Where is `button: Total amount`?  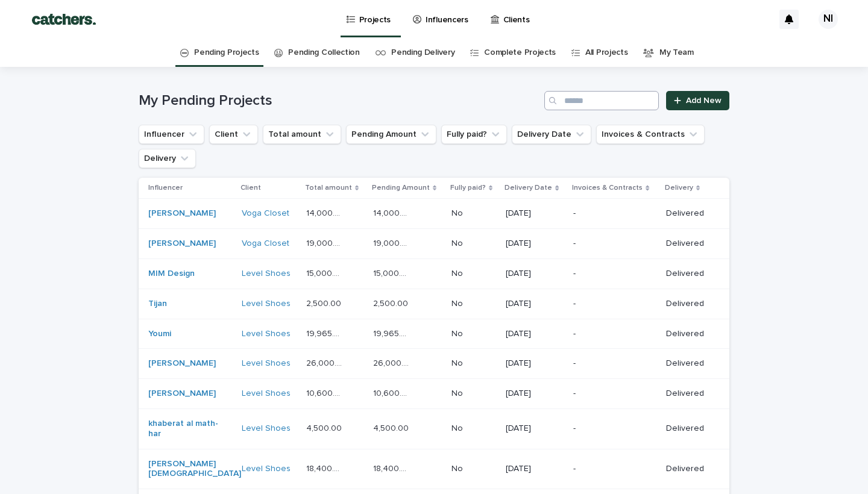
button: Total amount is located at coordinates (302, 135).